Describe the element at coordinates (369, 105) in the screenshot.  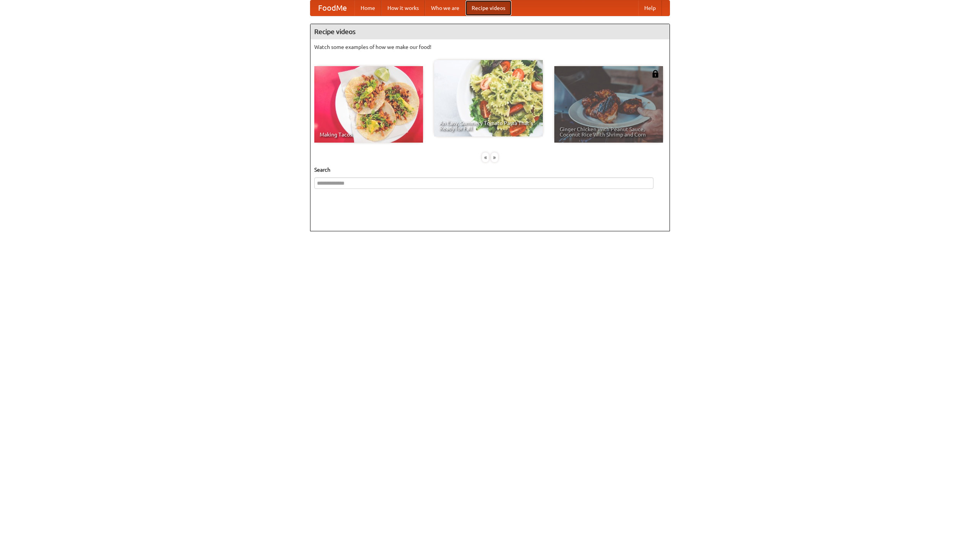
I see `a: Making Tacos` at that location.